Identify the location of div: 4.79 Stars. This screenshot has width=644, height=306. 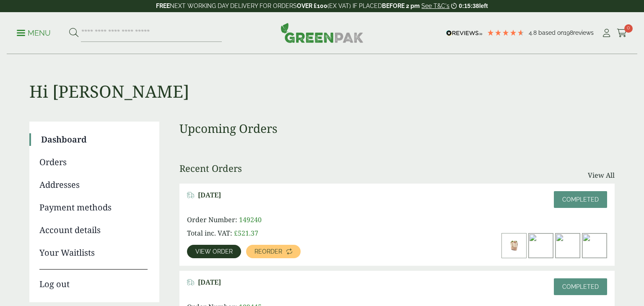
(506, 33).